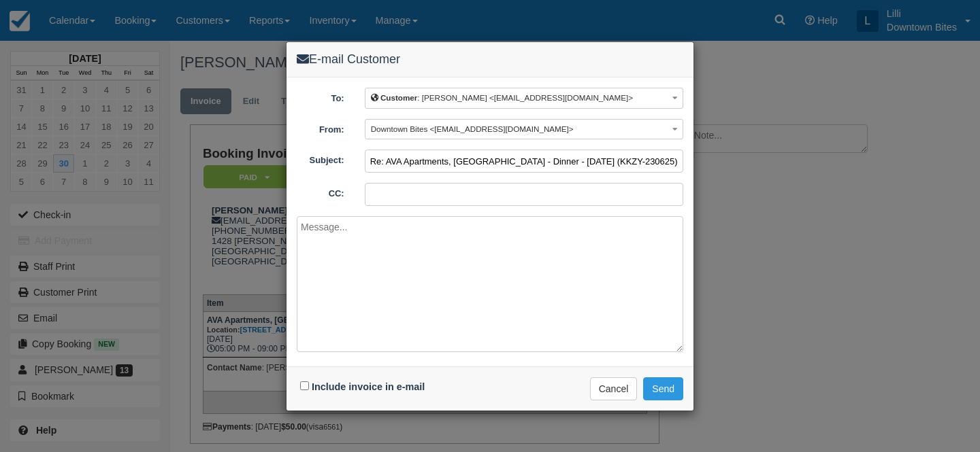  Describe the element at coordinates (663, 389) in the screenshot. I see `button: Send` at that location.